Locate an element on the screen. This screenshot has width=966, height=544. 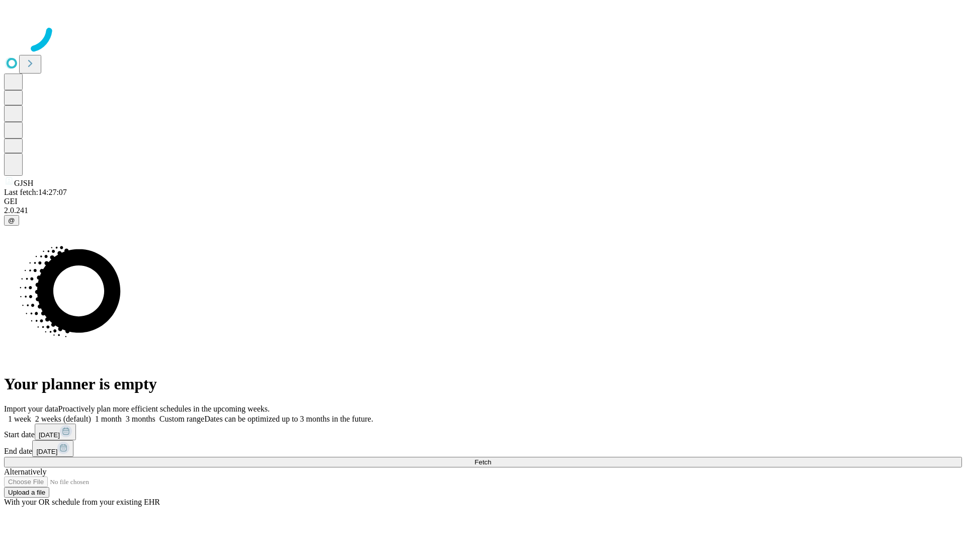
span: Fetch is located at coordinates (483, 462).